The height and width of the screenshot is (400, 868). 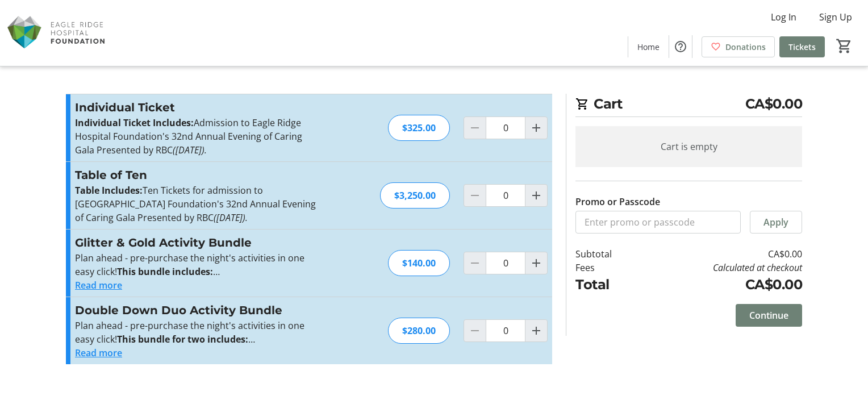 I want to click on label: Promo or Passcode, so click(x=617, y=202).